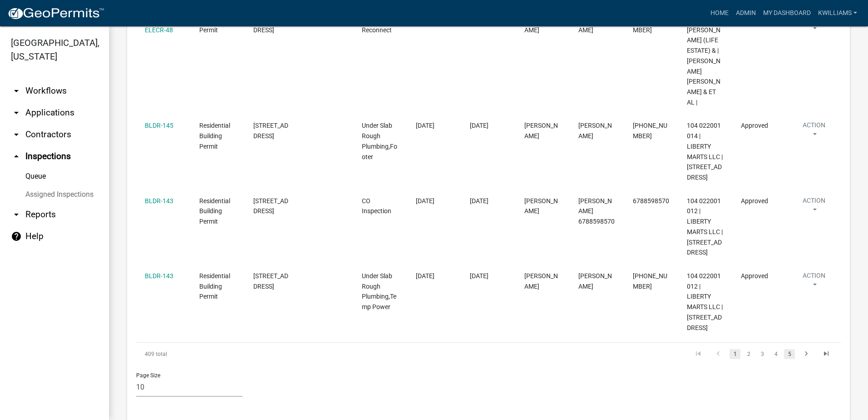 This screenshot has height=420, width=868. I want to click on span: 114 SAGE ST, so click(271, 130).